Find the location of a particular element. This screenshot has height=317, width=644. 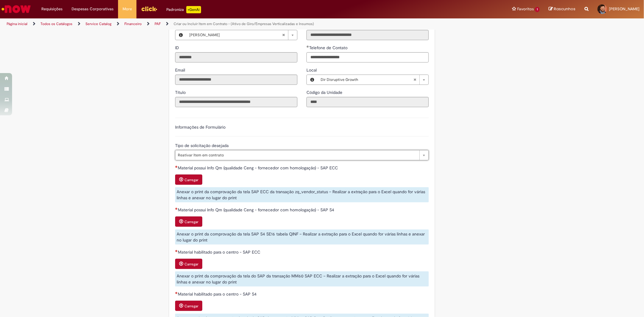

button: Carregar anexo de Material possui Info Qm (qualidade Ceng - fornecedor com homologação) - SAP S4 ... is located at coordinates (189, 222).